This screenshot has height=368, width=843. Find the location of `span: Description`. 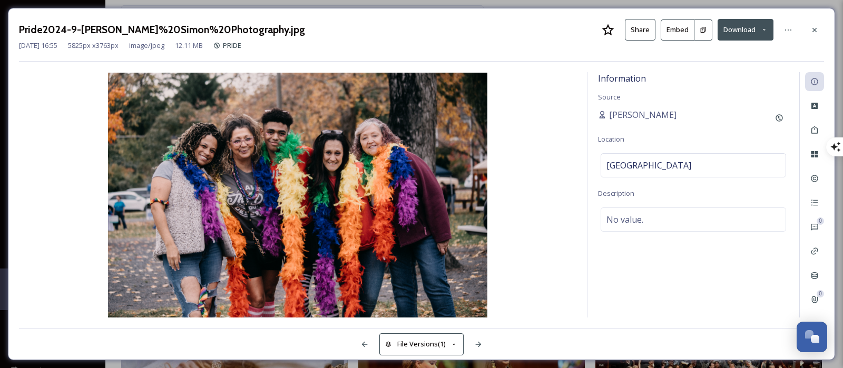

span: Description is located at coordinates (616, 193).